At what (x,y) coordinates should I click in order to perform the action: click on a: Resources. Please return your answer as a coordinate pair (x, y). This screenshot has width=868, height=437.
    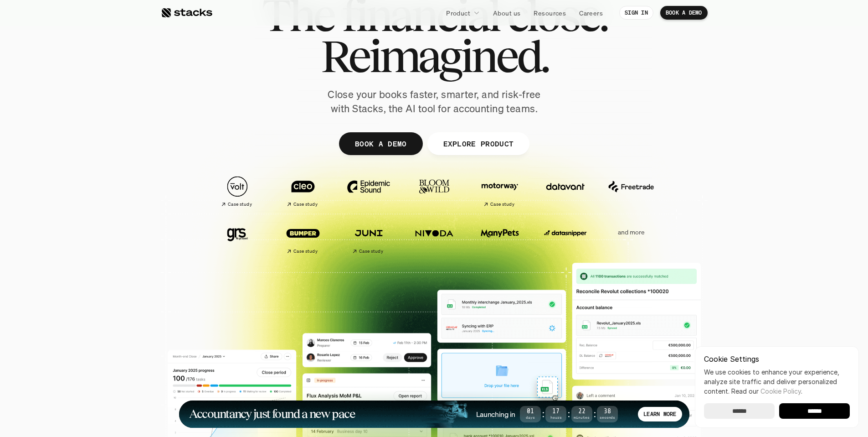
    Looking at the image, I should click on (550, 12).